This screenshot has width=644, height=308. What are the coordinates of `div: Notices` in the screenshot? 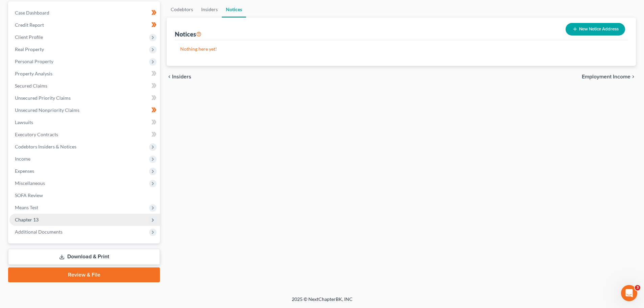 It's located at (188, 34).